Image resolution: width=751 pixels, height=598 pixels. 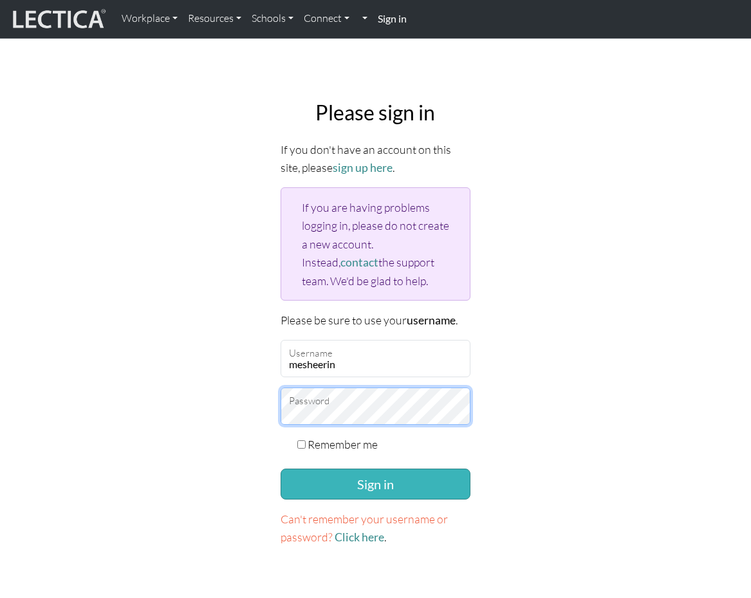 What do you see at coordinates (364, 527) in the screenshot?
I see `span: Can't remember your username or password?` at bounding box center [364, 527].